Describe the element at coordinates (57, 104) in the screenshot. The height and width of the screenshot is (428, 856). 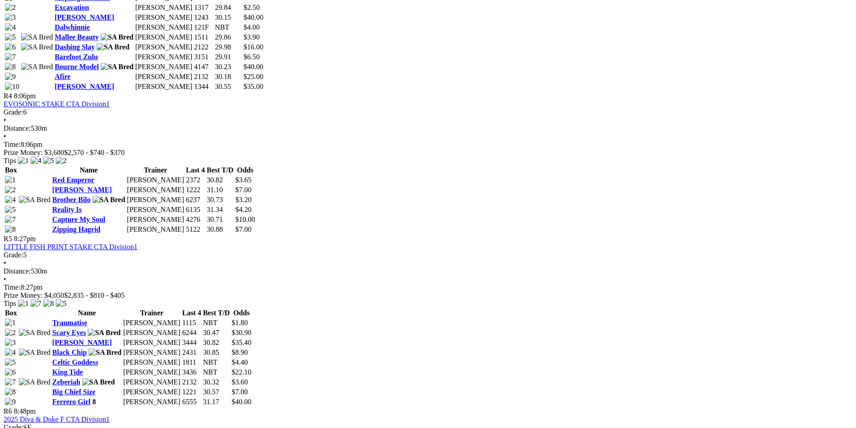
I see `a: EVOSONIC STAKE CTA Division1` at that location.